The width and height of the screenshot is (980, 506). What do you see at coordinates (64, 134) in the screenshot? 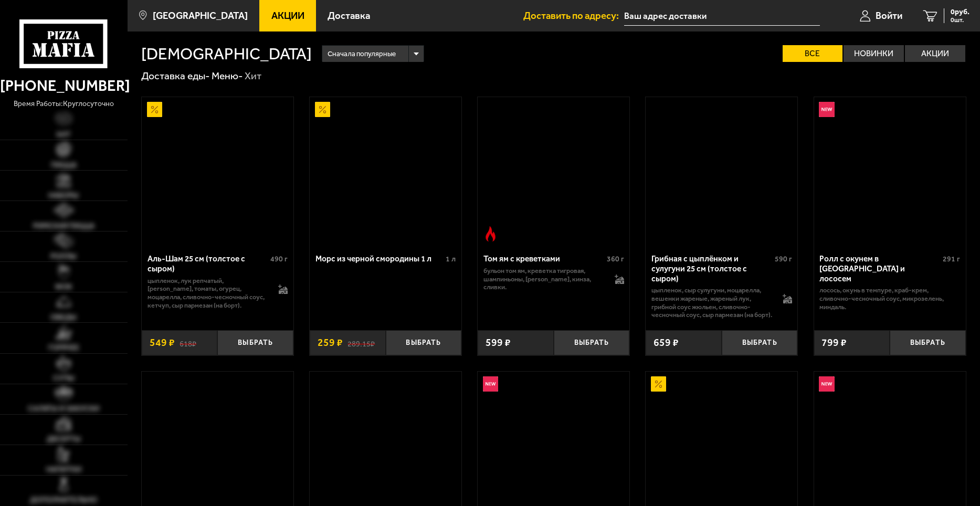
I see `span: Хит` at bounding box center [64, 134].